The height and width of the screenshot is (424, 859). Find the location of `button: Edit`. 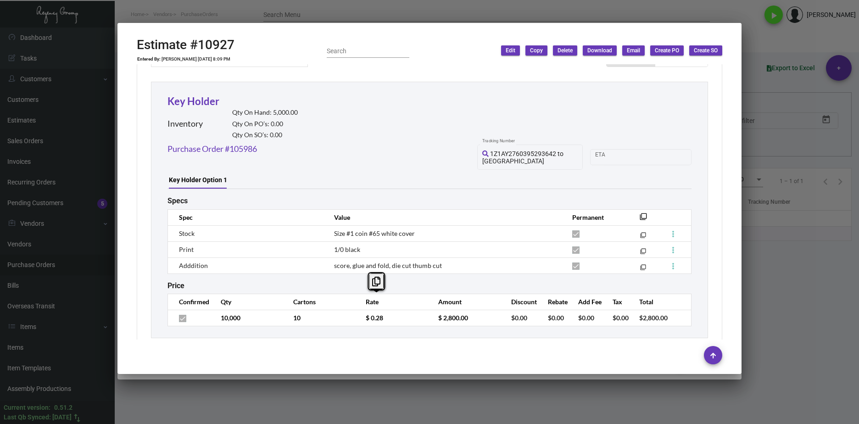

button: Edit is located at coordinates (510, 50).